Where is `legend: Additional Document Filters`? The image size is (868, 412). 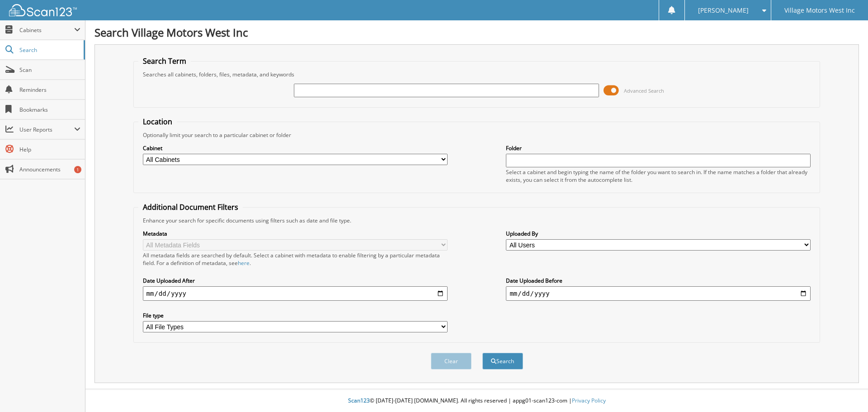 legend: Additional Document Filters is located at coordinates (190, 207).